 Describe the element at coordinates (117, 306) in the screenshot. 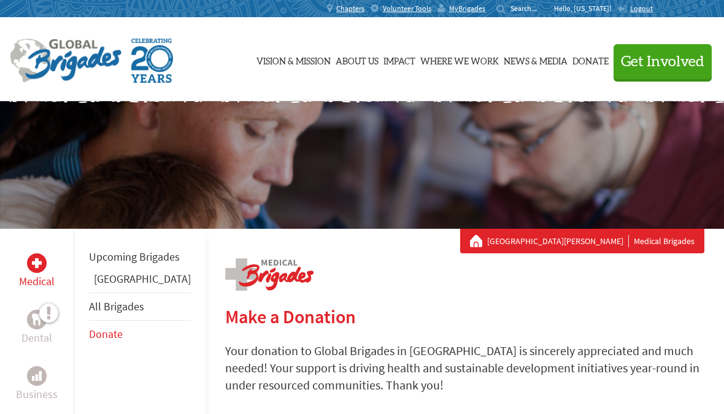

I see `a: All Brigades` at that location.